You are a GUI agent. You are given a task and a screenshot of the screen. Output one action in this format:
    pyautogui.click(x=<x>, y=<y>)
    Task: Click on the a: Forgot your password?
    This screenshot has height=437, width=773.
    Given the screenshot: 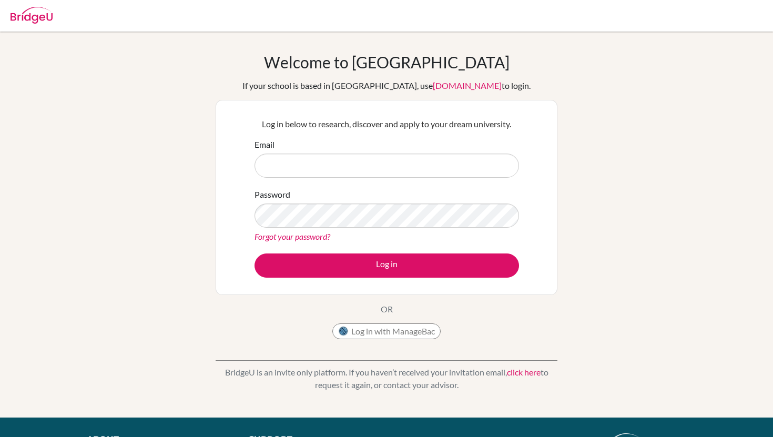 What is the action you would take?
    pyautogui.click(x=293, y=236)
    